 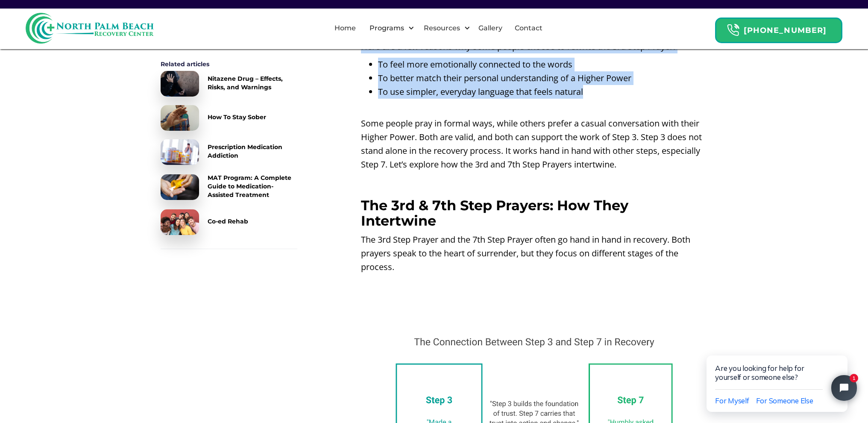 What do you see at coordinates (44, 73) in the screenshot?
I see `button: For Myself` at bounding box center [44, 73].